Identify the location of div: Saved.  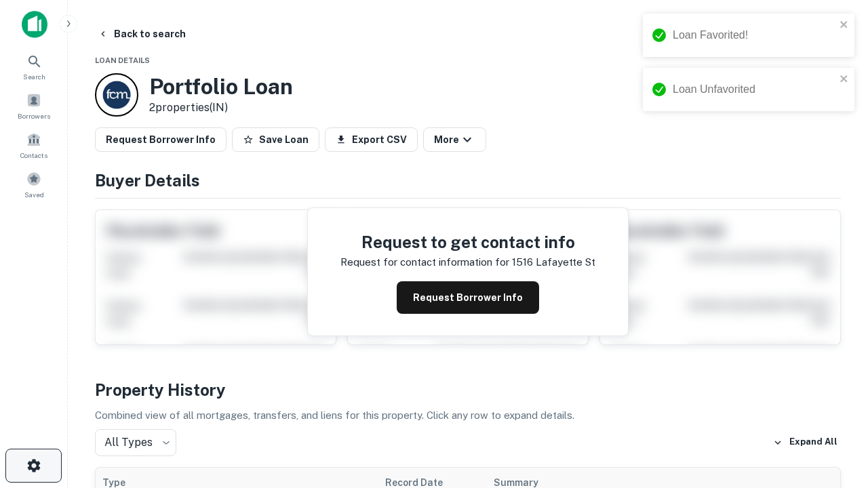
(34, 184).